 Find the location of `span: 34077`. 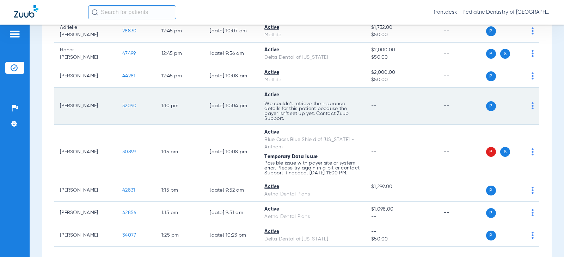

span: 34077 is located at coordinates (129, 236).